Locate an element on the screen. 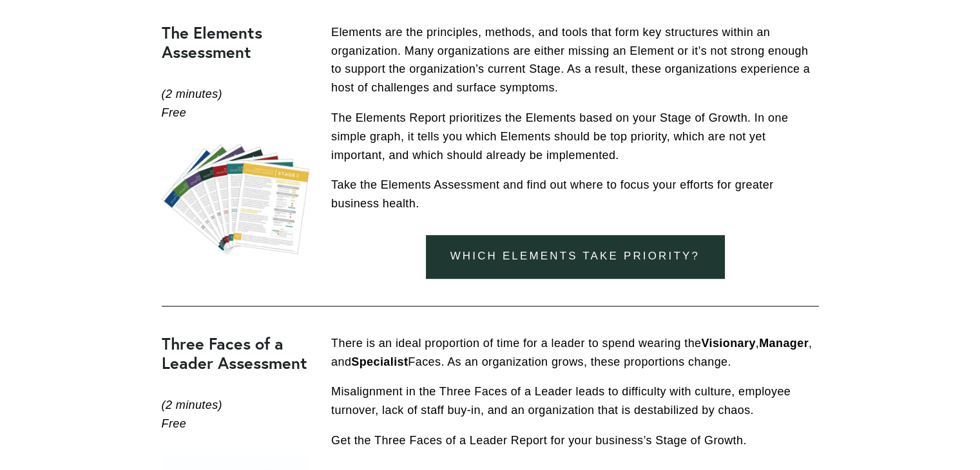 This screenshot has width=980, height=470. strong: Visionary is located at coordinates (728, 344).